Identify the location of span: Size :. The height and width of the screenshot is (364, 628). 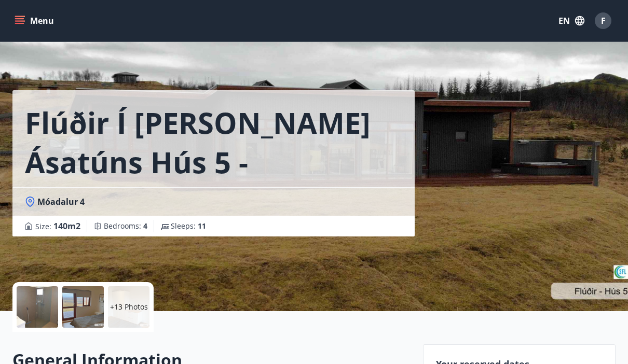
(58, 226).